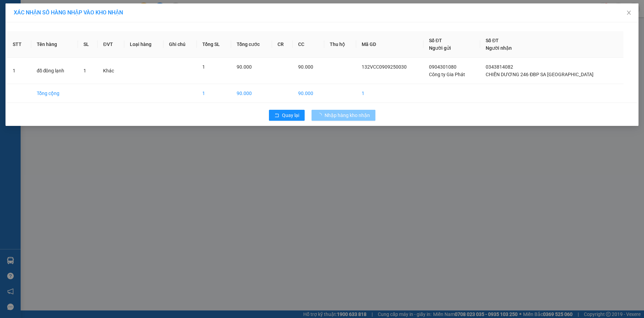 Image resolution: width=644 pixels, height=318 pixels. Describe the element at coordinates (443, 67) in the screenshot. I see `span: 0904301080` at that location.